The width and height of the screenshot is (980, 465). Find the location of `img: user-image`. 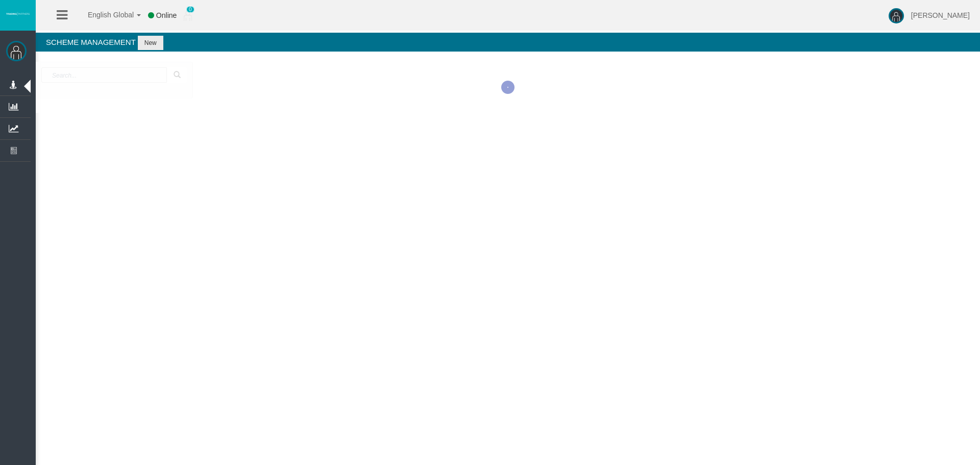

img: user-image is located at coordinates (896, 16).